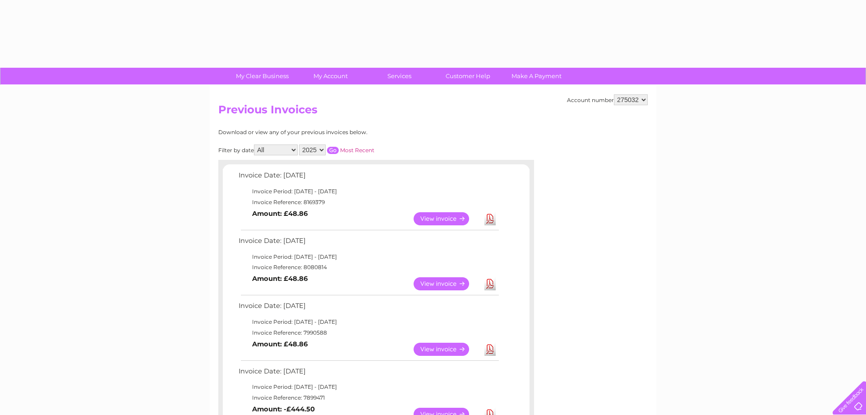 The image size is (866, 415). Describe the element at coordinates (536, 76) in the screenshot. I see `a: Make A Payment` at that location.